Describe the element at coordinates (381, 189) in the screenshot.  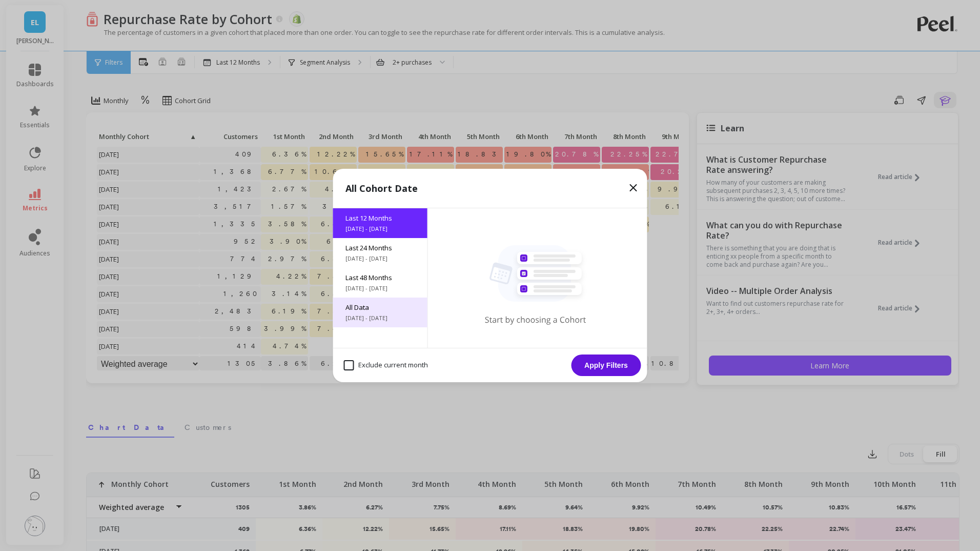
I see `p: All Cohort Date` at that location.